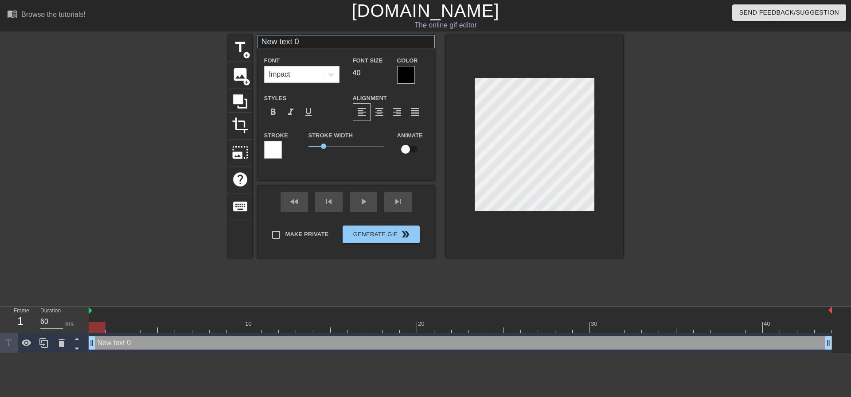  I want to click on div: The online gif editor, so click(445, 25).